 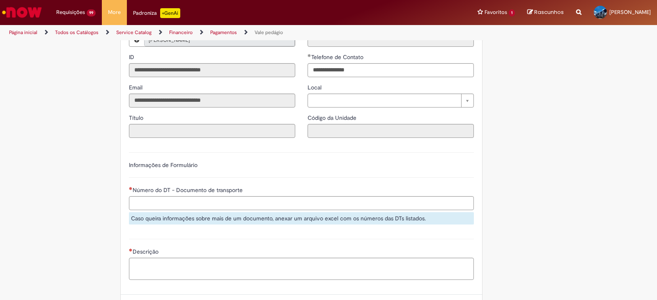 I want to click on span: Telefone de Contato, so click(x=338, y=57).